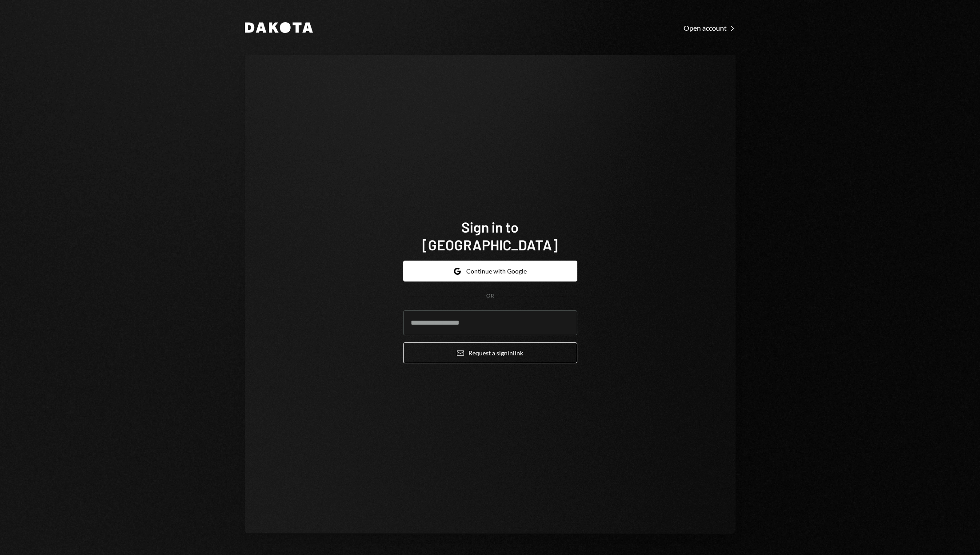 This screenshot has height=555, width=980. Describe the element at coordinates (490, 271) in the screenshot. I see `button: Continue with Google` at that location.